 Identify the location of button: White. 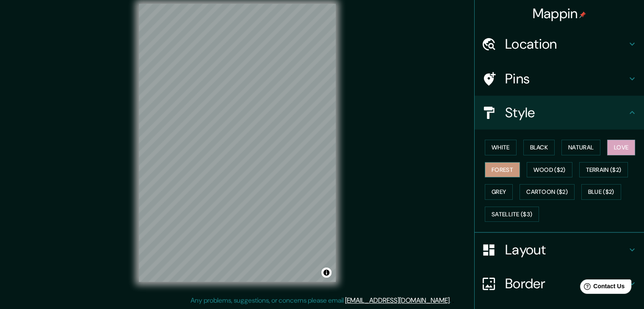
(501, 147).